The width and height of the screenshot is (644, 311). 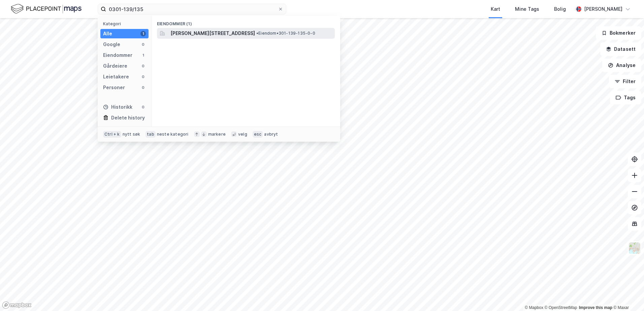 What do you see at coordinates (561, 308) in the screenshot?
I see `a: OpenStreetMap` at bounding box center [561, 308].